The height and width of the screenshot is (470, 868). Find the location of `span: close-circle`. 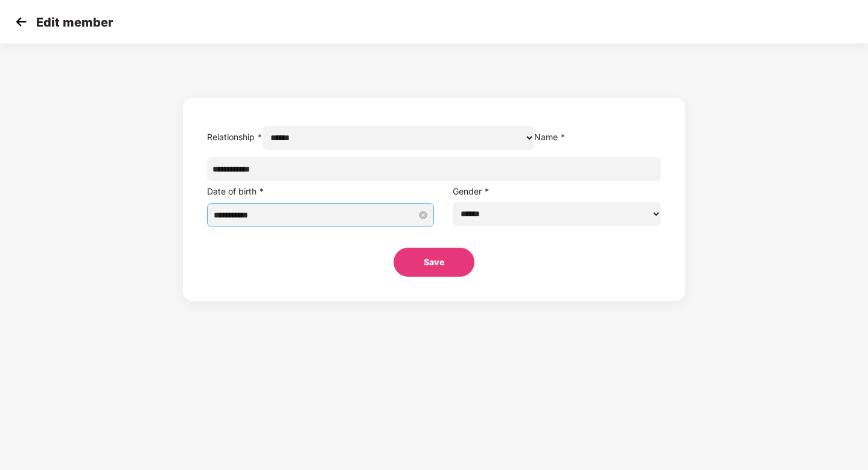

span: close-circle is located at coordinates (423, 215).